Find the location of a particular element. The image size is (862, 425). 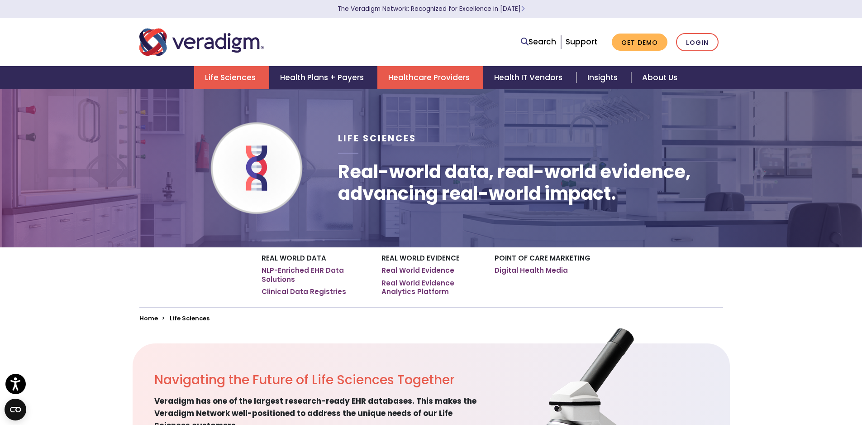

a: NLP-Enriched EHR Data Solutions is located at coordinates (315, 274).